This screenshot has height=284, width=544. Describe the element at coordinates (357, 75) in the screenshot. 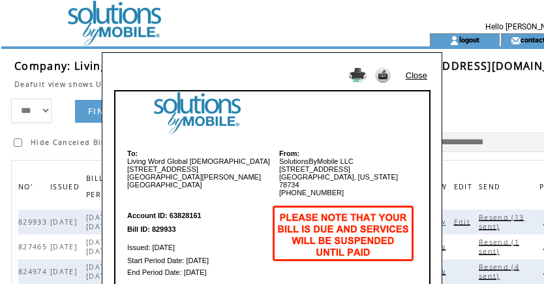

I see `img: Print it` at that location.